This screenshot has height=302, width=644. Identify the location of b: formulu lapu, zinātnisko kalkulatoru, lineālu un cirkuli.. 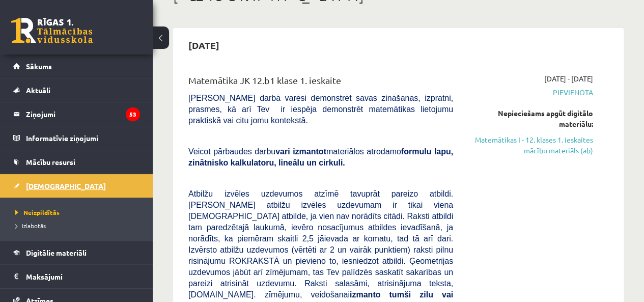
(321, 157).